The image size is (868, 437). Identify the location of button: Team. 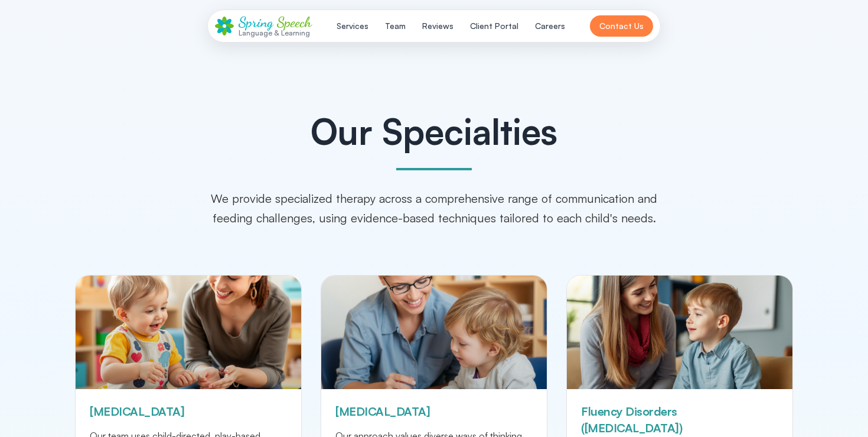
(395, 26).